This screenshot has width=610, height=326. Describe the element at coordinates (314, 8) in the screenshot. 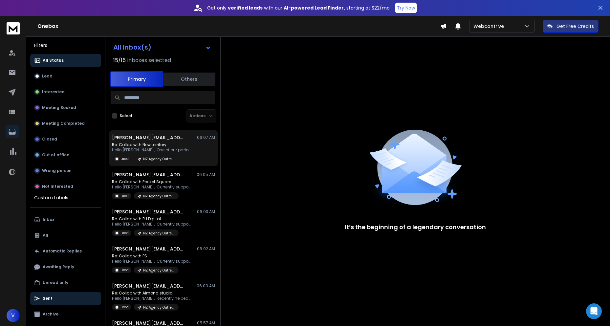

I see `strong: AI-powered Lead Finder,` at that location.